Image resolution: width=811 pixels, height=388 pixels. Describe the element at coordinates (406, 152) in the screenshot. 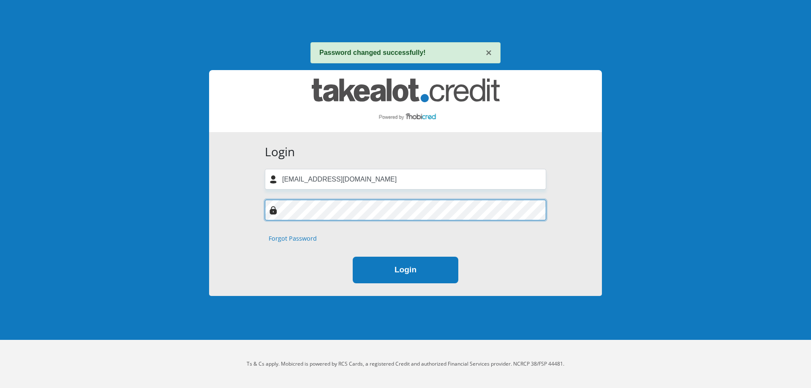

I see `h3: Login` at that location.